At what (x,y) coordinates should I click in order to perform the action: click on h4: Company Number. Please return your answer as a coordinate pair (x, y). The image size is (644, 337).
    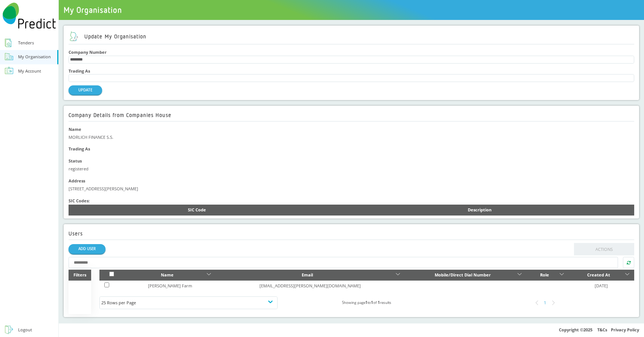
    Looking at the image, I should click on (351, 52).